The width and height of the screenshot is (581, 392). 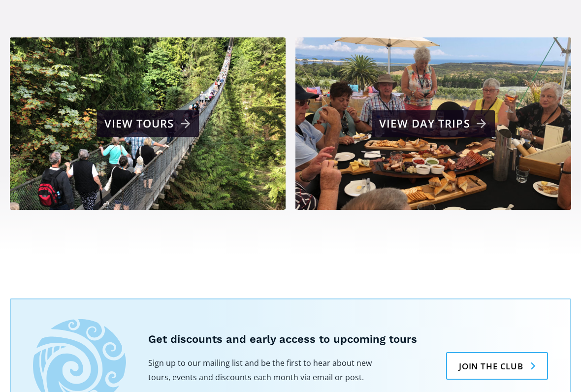 What do you see at coordinates (148, 124) in the screenshot?
I see `a: View tours` at bounding box center [148, 124].